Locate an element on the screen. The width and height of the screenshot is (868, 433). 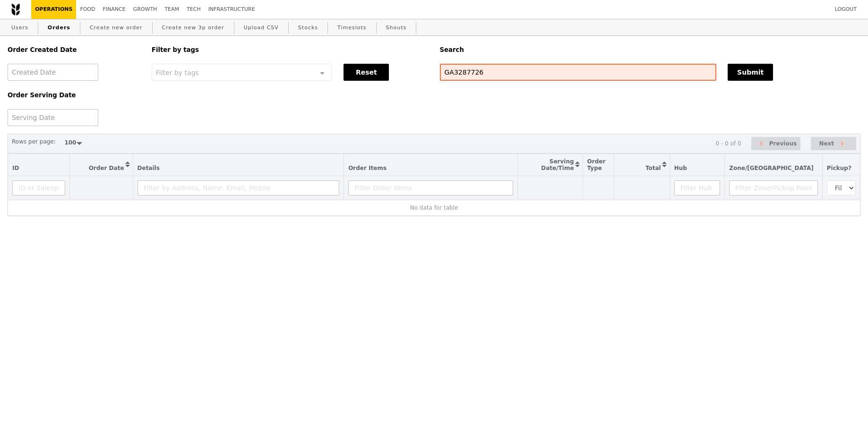
span: Previous is located at coordinates (782, 144).